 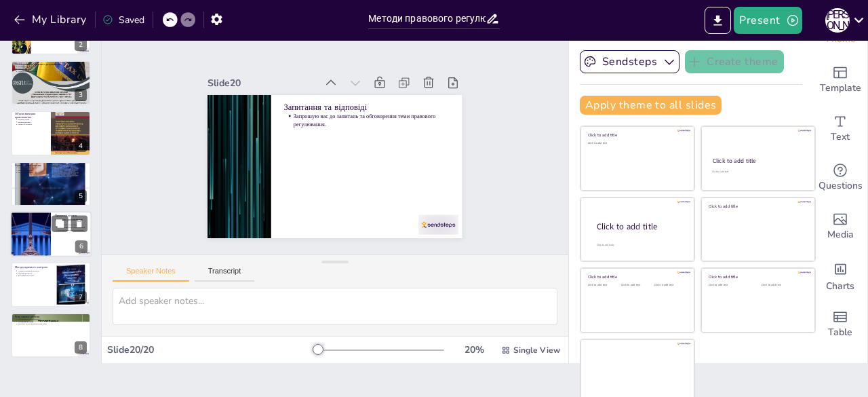 I want to click on div: Get real-time input from your audience, so click(x=840, y=178).